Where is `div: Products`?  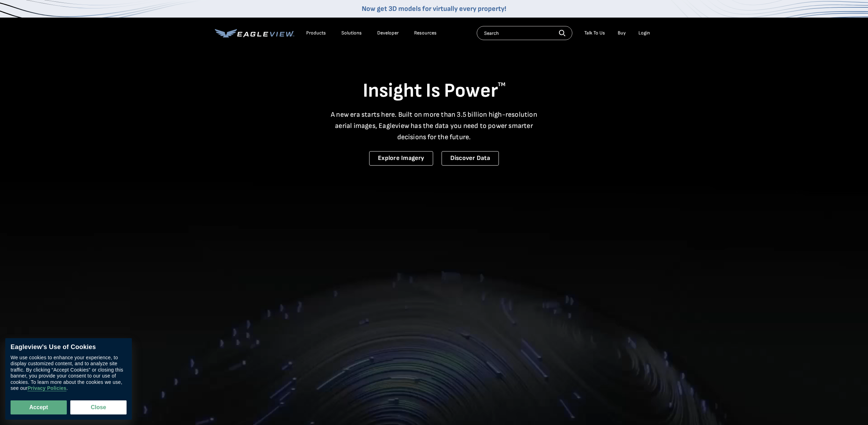
div: Products is located at coordinates (316, 33).